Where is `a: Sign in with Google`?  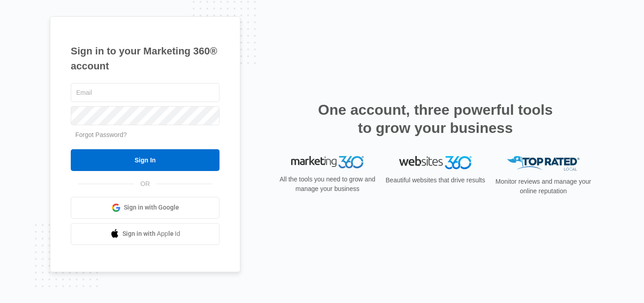 a: Sign in with Google is located at coordinates (145, 207).